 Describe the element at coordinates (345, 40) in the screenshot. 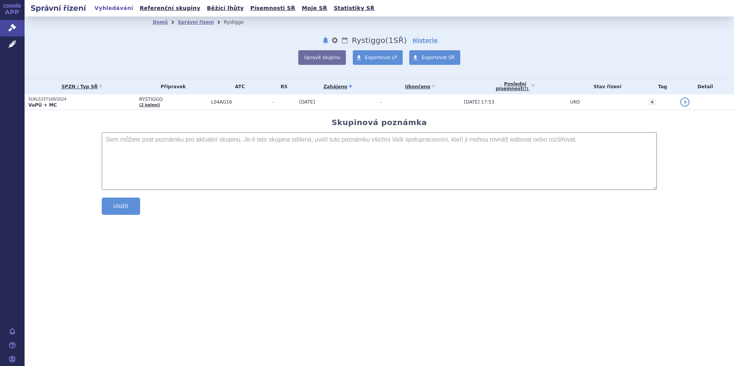

I see `a: Lhůty` at that location.